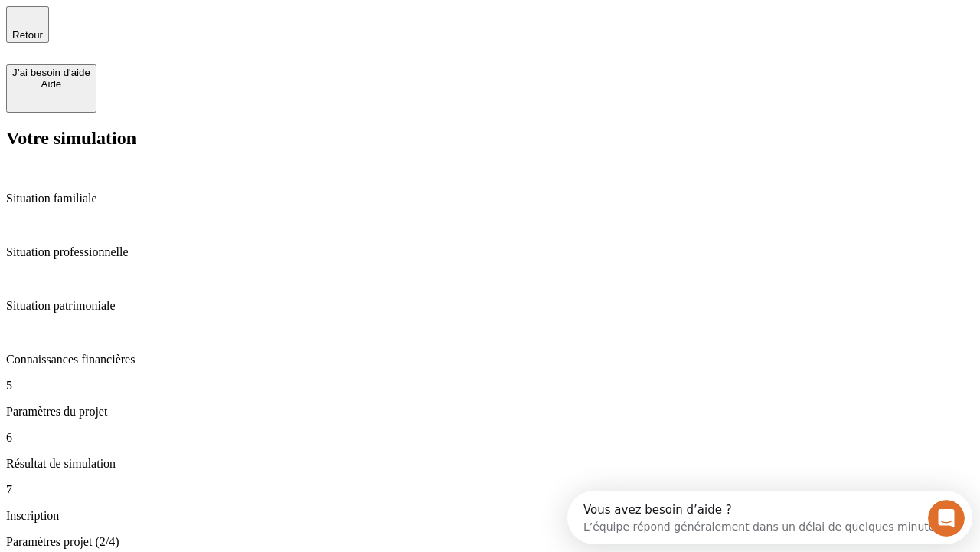 The width and height of the screenshot is (980, 552). What do you see at coordinates (28, 34) in the screenshot?
I see `span: Retour` at bounding box center [28, 34].